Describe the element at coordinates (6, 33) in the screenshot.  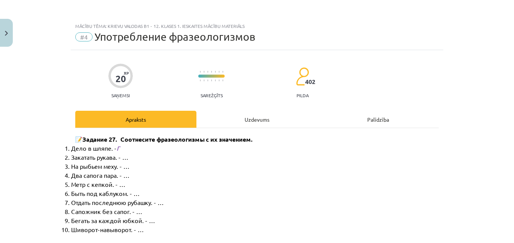
I see `img: icon-close-lesson-0947bae3869378f0d4975bcd49f059093ad1ed9edebbc8119c70593378902aed.svg` at that location.